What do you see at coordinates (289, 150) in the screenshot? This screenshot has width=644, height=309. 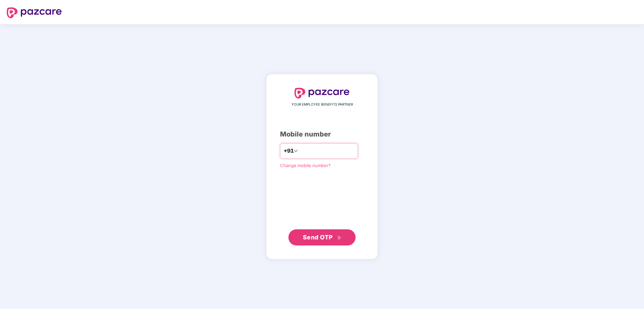 I see `span: +91` at bounding box center [289, 150].